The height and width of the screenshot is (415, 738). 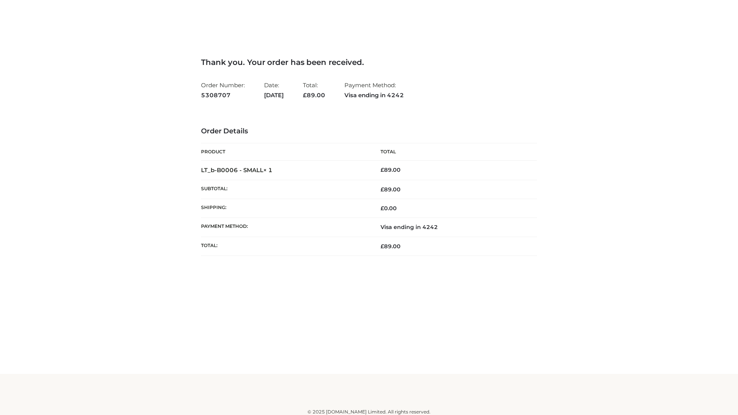 I want to click on td: Visa ending in 4242, so click(x=453, y=227).